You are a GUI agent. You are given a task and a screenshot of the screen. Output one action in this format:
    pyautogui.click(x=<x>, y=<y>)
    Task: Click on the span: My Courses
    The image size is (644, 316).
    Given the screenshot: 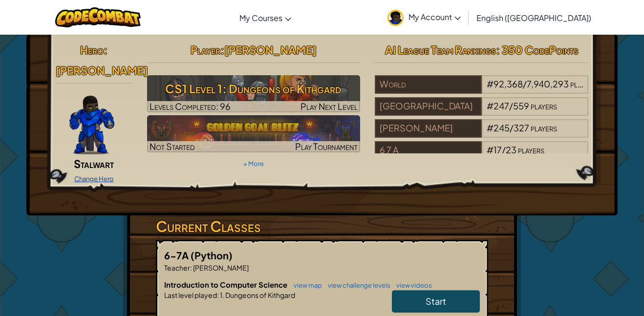 What is the action you would take?
    pyautogui.click(x=261, y=17)
    